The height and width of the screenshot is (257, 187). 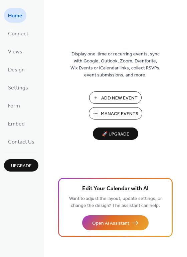 What do you see at coordinates (115, 97) in the screenshot?
I see `button: Add New Event` at bounding box center [115, 97].